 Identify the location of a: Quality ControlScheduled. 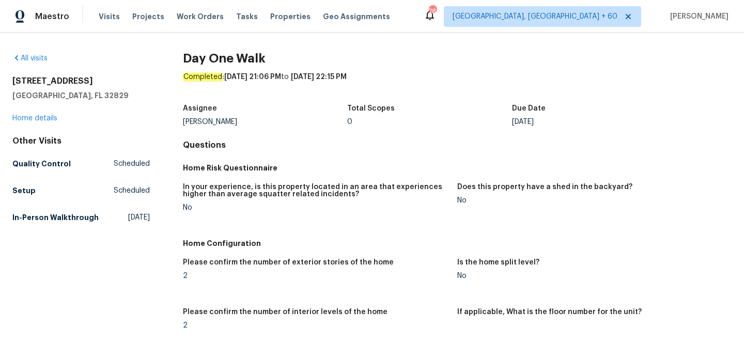
(81, 164).